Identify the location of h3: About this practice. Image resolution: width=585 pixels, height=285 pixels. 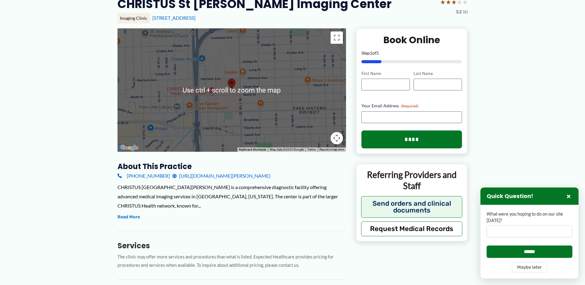
(231, 166).